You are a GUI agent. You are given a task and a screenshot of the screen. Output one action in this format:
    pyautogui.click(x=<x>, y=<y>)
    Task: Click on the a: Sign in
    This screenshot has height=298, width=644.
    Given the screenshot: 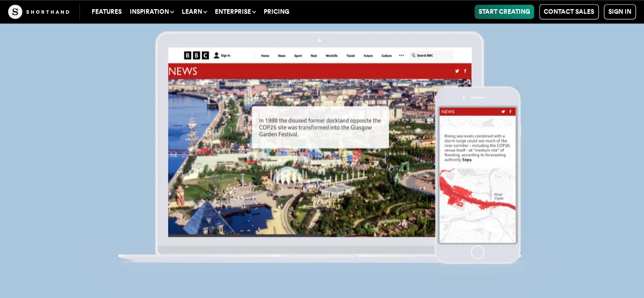 What is the action you would take?
    pyautogui.click(x=619, y=12)
    